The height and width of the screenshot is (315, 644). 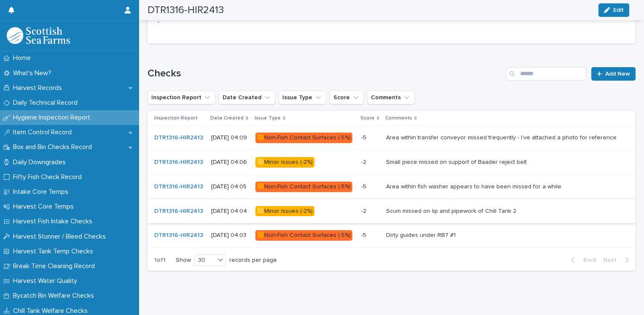 What do you see at coordinates (452, 210) in the screenshot?
I see `p: Scum missed on lip and pipework of Chill Tank 2` at bounding box center [452, 210].